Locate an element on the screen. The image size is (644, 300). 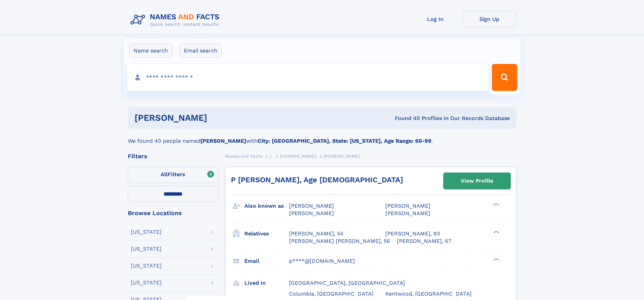
a: Names and Facts is located at coordinates (244, 156).